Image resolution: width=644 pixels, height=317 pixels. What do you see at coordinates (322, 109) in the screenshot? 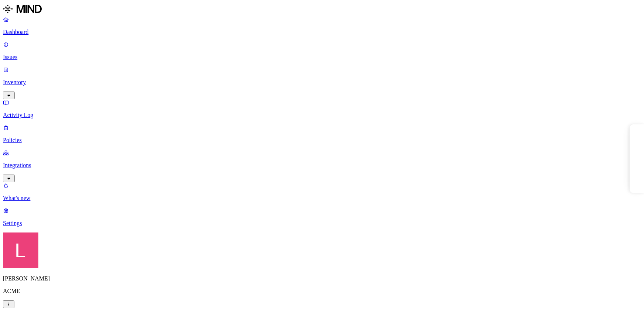
I see `a: Activity Log` at bounding box center [322, 109].